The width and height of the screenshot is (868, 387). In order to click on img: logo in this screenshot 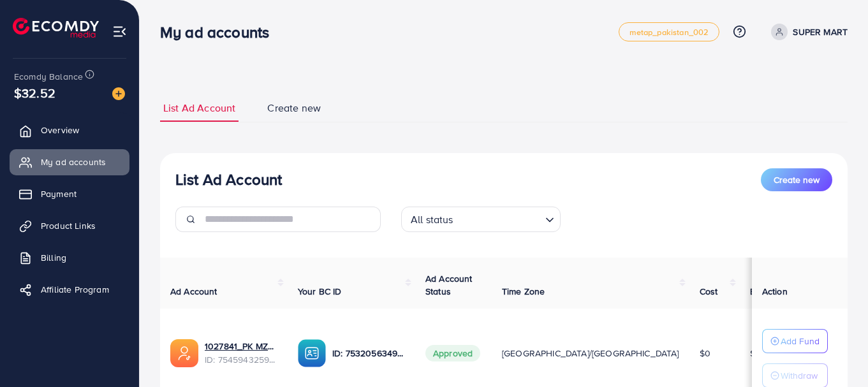, I will do `click(56, 27)`.